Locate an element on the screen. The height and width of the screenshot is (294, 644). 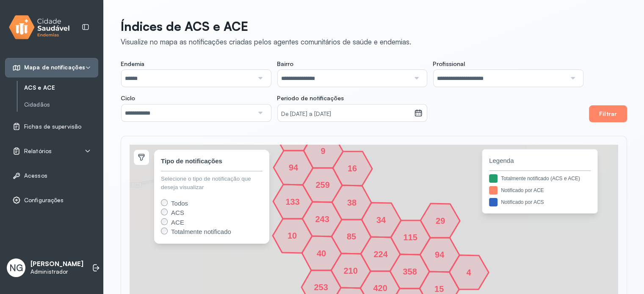
span: Relatórios is located at coordinates (38, 151).